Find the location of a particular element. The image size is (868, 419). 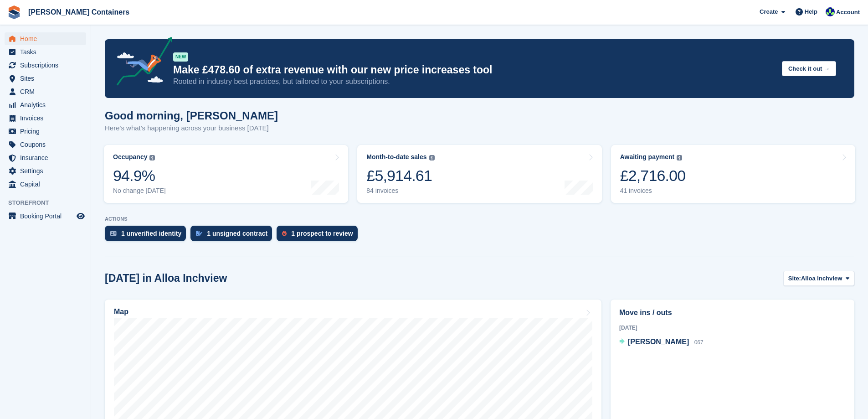

div: 41 invoices is located at coordinates (653, 191).